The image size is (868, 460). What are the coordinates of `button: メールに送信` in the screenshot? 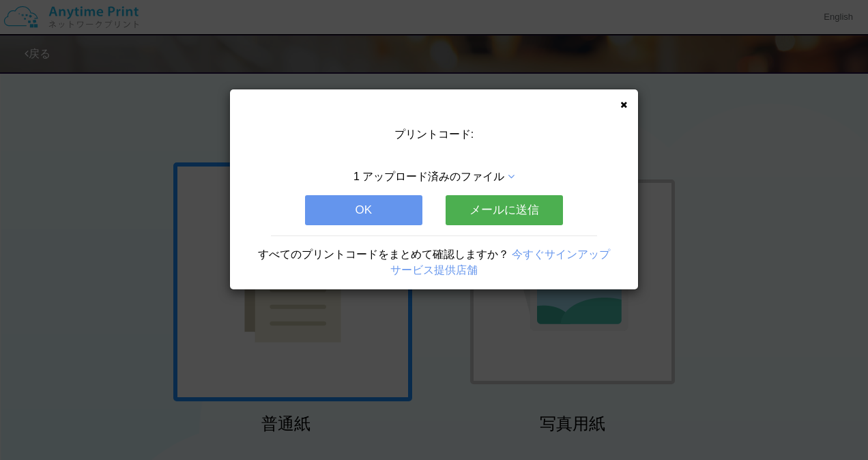 It's located at (504, 211).